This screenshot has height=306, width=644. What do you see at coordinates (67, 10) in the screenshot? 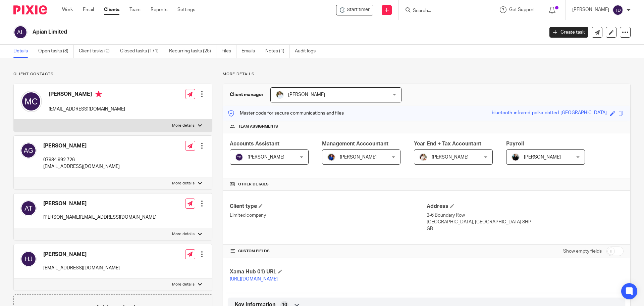
I see `a: Work` at bounding box center [67, 10].